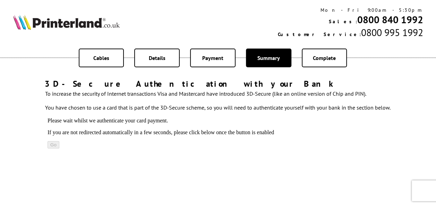 The image size is (436, 206). Describe the element at coordinates (319, 34) in the screenshot. I see `span: Customer Service:` at that location.